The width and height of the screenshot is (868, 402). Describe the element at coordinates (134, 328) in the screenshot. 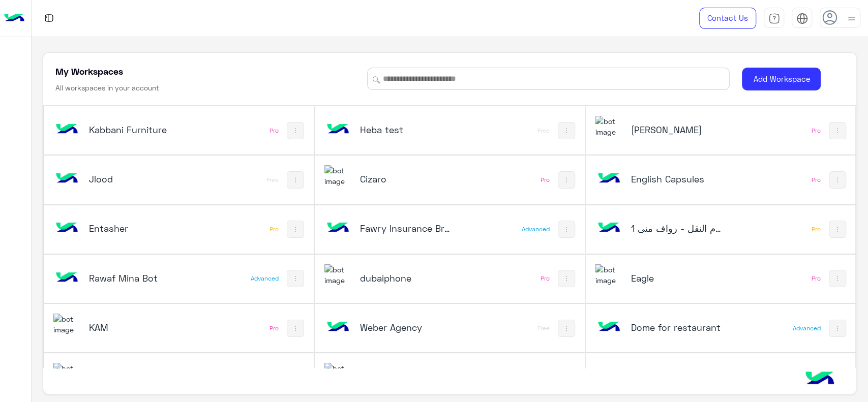

I see `h5: KAM` at that location.